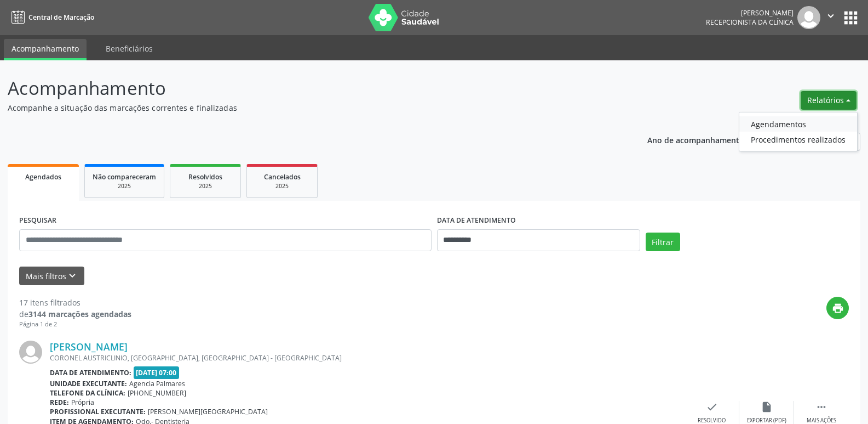 This screenshot has width=868, height=424. What do you see at coordinates (75, 324) in the screenshot?
I see `div: Página 1 de 2` at bounding box center [75, 324].